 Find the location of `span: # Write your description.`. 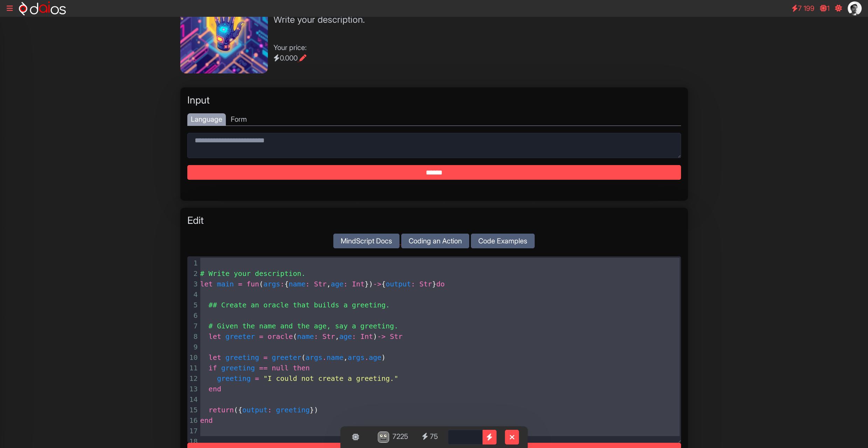

span: # Write your description. is located at coordinates (253, 274).